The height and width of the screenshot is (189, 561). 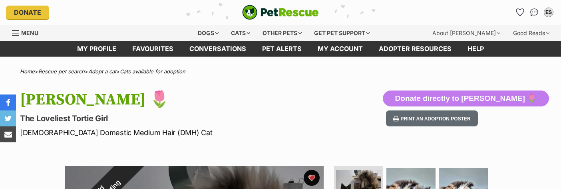 I want to click on button: Print an adoption poster, so click(x=432, y=119).